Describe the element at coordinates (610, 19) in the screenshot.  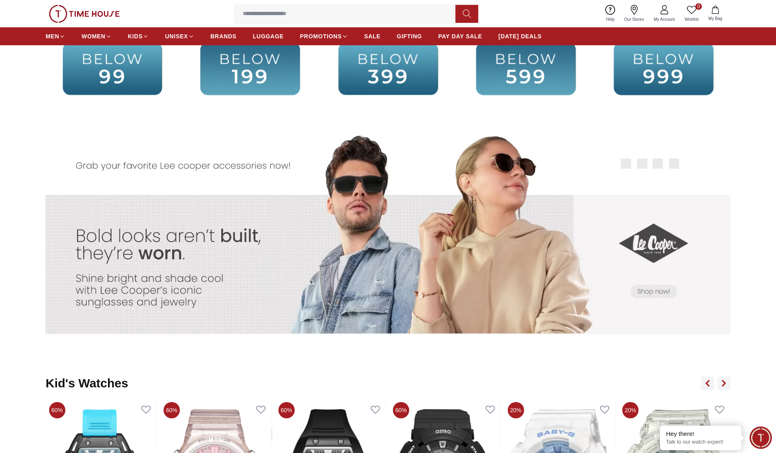
I see `span: Help` at that location.